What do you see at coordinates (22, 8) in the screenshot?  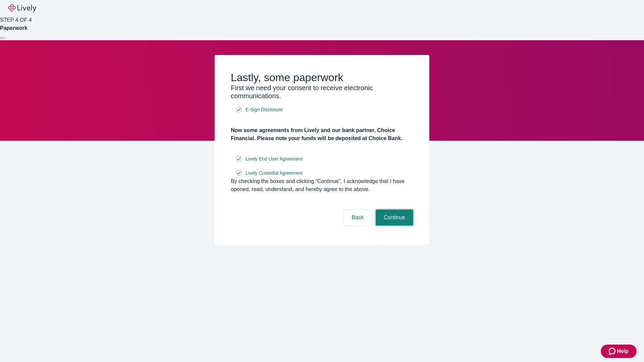 I see `img: Lively` at bounding box center [22, 8].